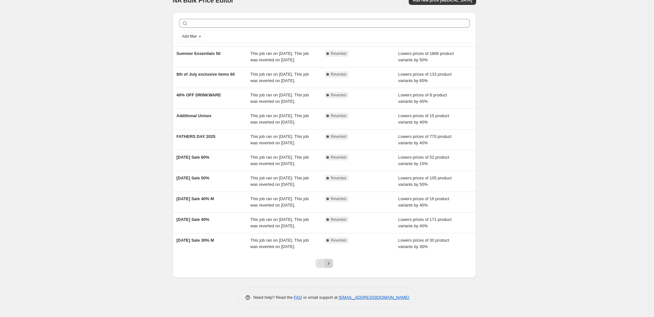 The height and width of the screenshot is (317, 654). Describe the element at coordinates (422, 98) in the screenshot. I see `span: Lowers prices of 8 product variants by 40%` at that location.